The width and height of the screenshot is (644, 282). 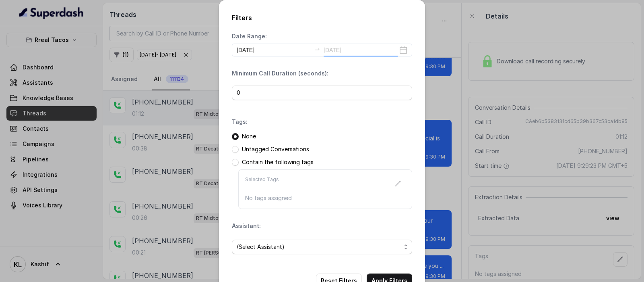 I want to click on p: Date Range:, so click(x=249, y=37).